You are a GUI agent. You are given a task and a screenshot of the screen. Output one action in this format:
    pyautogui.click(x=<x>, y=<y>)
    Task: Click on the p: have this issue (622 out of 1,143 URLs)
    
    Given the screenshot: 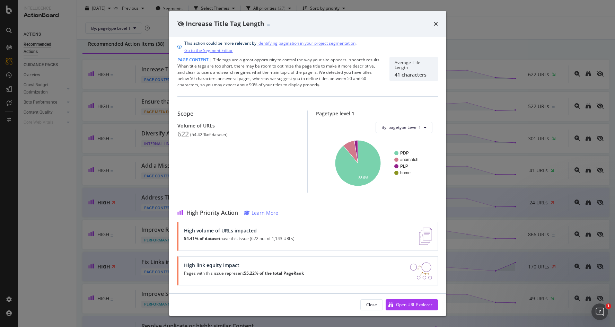 What is the action you would take?
    pyautogui.click(x=239, y=239)
    